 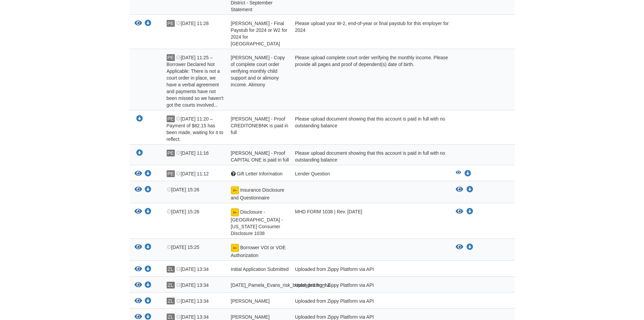 I want to click on a: Download Initial Application Submitted, so click(x=148, y=270).